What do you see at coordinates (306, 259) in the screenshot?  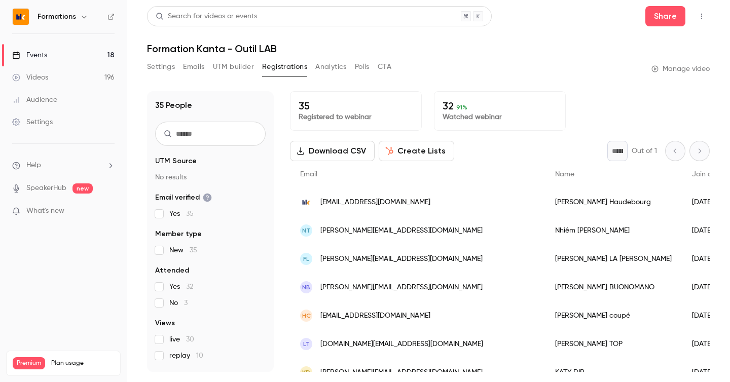 I see `span: FL` at bounding box center [306, 259].